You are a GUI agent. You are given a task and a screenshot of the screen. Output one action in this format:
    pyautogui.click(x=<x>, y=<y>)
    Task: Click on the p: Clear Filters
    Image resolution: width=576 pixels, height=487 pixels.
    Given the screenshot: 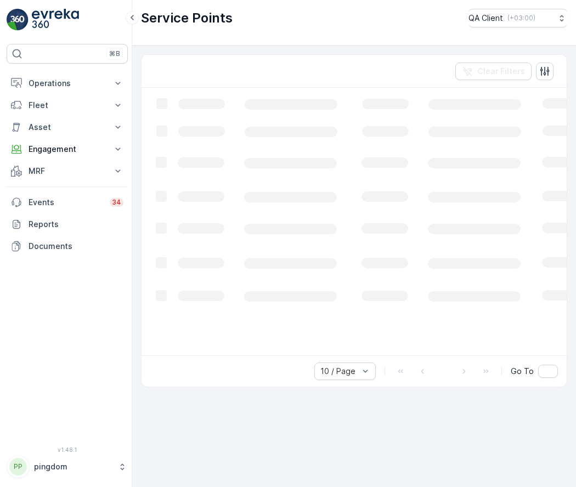 What is the action you would take?
    pyautogui.click(x=501, y=71)
    